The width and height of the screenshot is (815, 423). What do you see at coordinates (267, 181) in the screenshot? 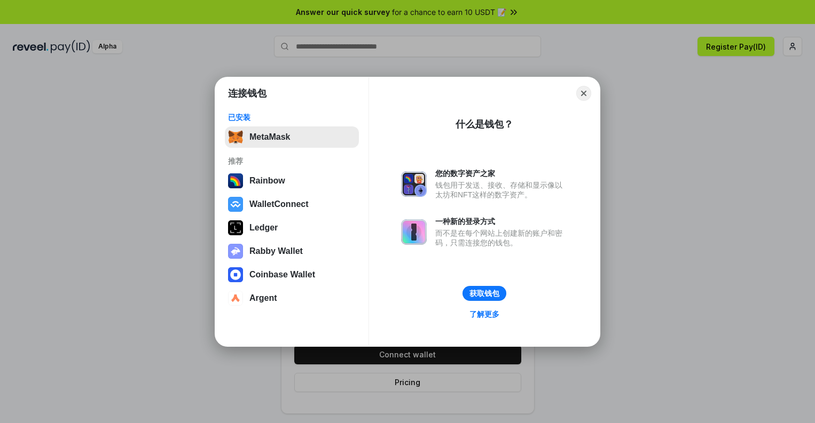
I see `div: Rainbow` at bounding box center [267, 181].